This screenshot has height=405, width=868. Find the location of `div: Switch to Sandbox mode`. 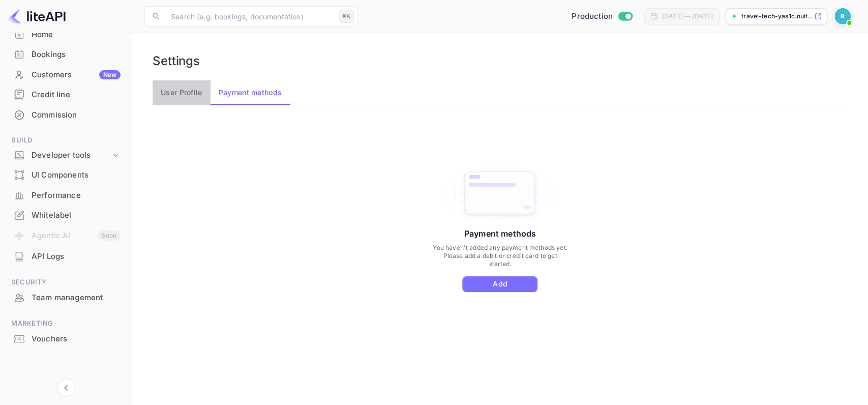

div: Switch to Sandbox mode is located at coordinates (602, 16).